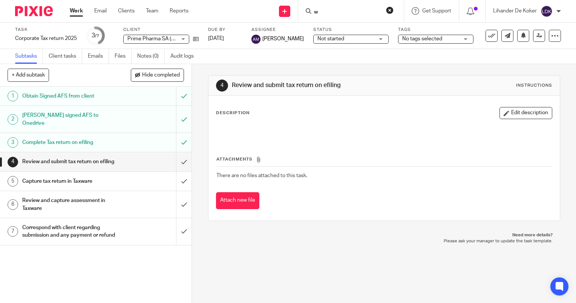 The image size is (576, 303). What do you see at coordinates (233, 113) in the screenshot?
I see `p: Description` at bounding box center [233, 113].